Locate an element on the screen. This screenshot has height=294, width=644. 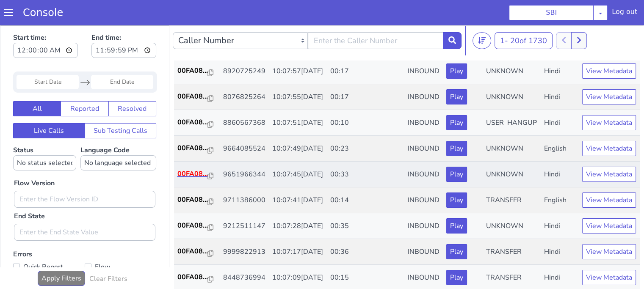
td: 00:15 is located at coordinates (365, 253).